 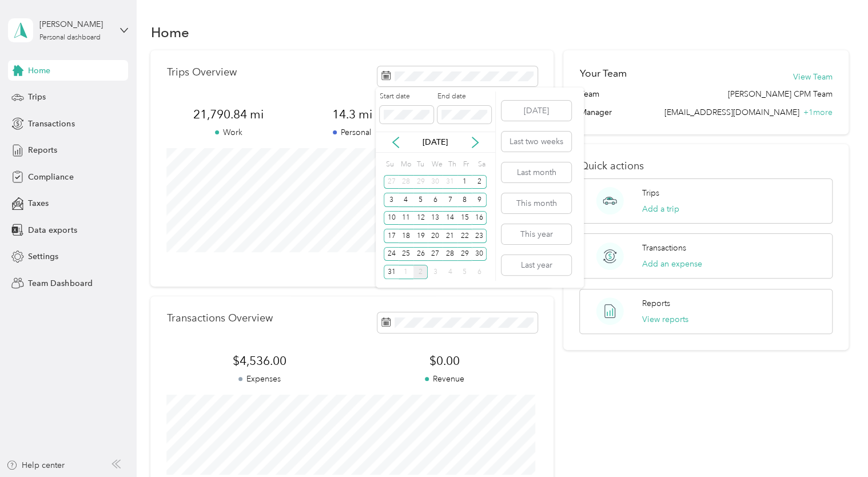 What do you see at coordinates (35, 465) in the screenshot?
I see `button: Help center` at bounding box center [35, 465].